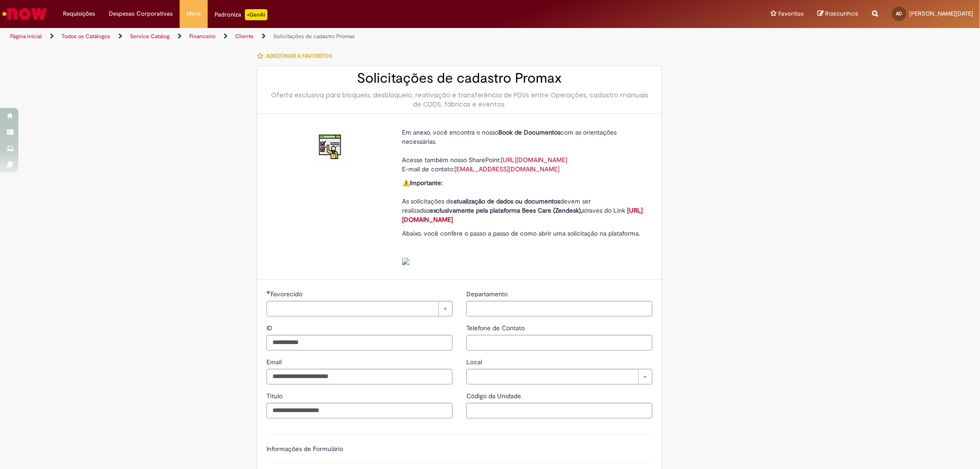  I want to click on p: Abaixo, você confere o passo a passo de como abrir uma solicitação na plataforma., so click(524, 248).